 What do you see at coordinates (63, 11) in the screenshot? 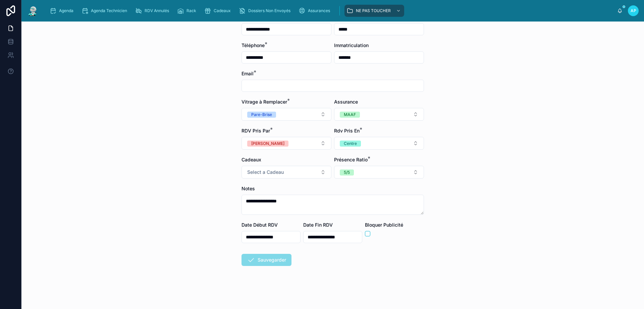
I see `a: Agenda` at bounding box center [63, 11].